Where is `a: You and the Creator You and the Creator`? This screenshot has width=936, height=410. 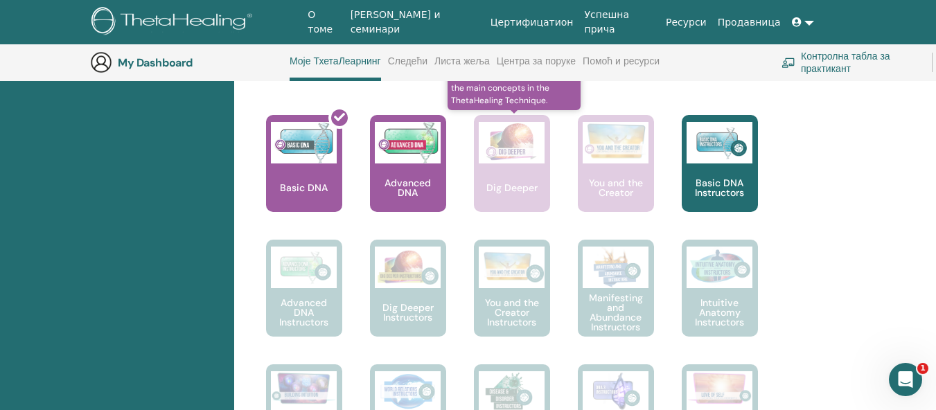 a: You and the Creator You and the Creator is located at coordinates (616, 177).